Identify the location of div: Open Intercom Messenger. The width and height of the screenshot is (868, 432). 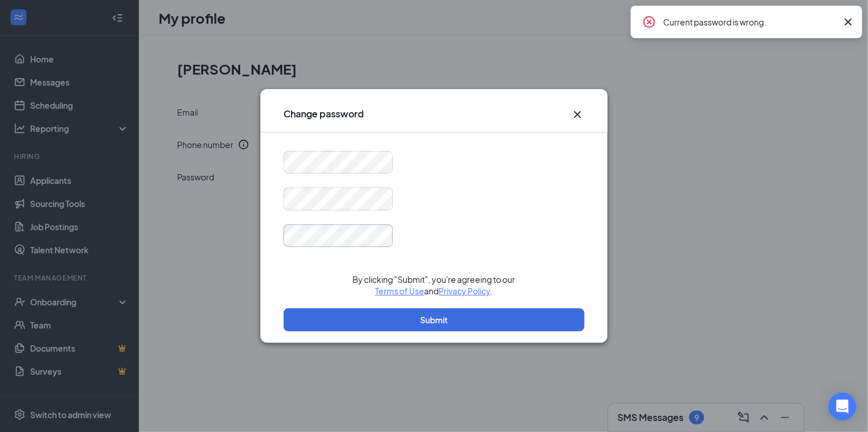
(843, 407).